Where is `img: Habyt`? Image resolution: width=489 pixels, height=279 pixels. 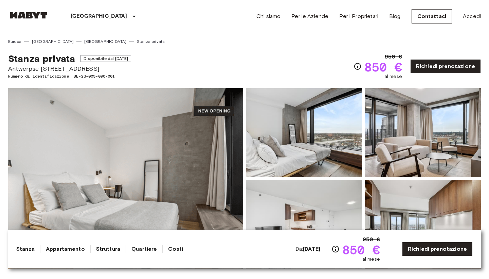
img: Habyt is located at coordinates (29, 15).